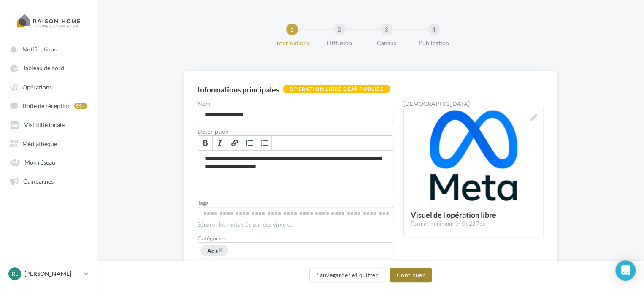 This screenshot has width=644, height=289. Describe the element at coordinates (39, 162) in the screenshot. I see `span: Mon réseau` at that location.